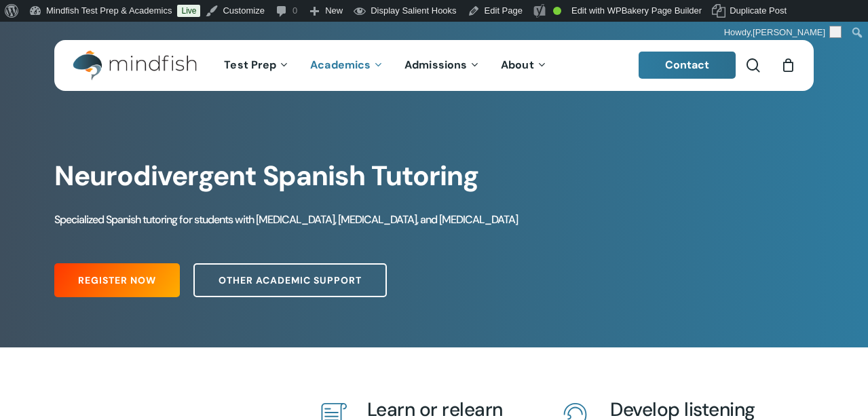 Image resolution: width=868 pixels, height=420 pixels. What do you see at coordinates (117, 280) in the screenshot?
I see `span: Register Now` at bounding box center [117, 280].